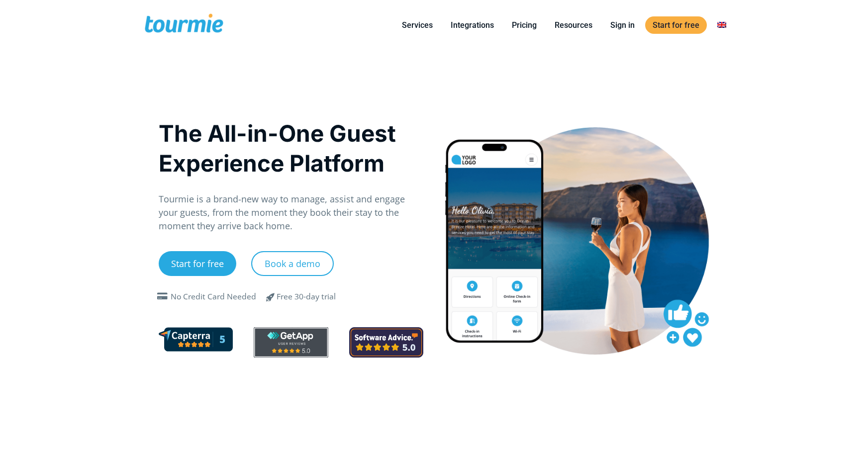 The height and width of the screenshot is (460, 868). What do you see at coordinates (417, 25) in the screenshot?
I see `a: Services` at bounding box center [417, 25].